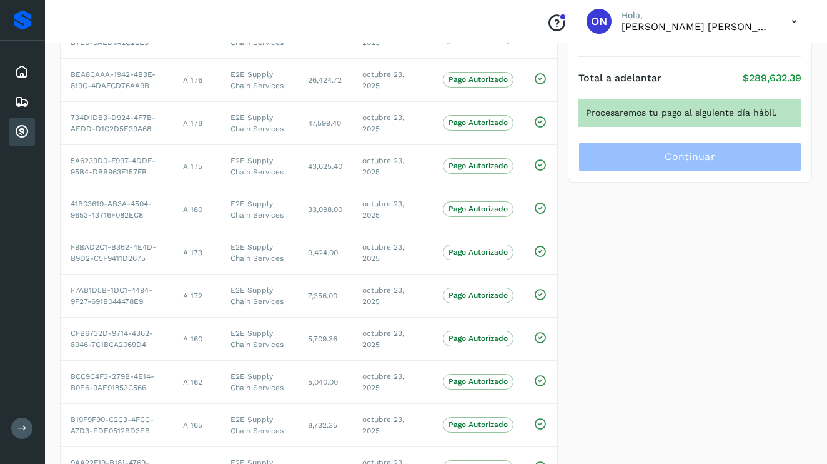 The height and width of the screenshot is (464, 827). I want to click on td: B19F9F90-C2C3-4FCC-A7D3-EDE0512BD3EB, so click(117, 424).